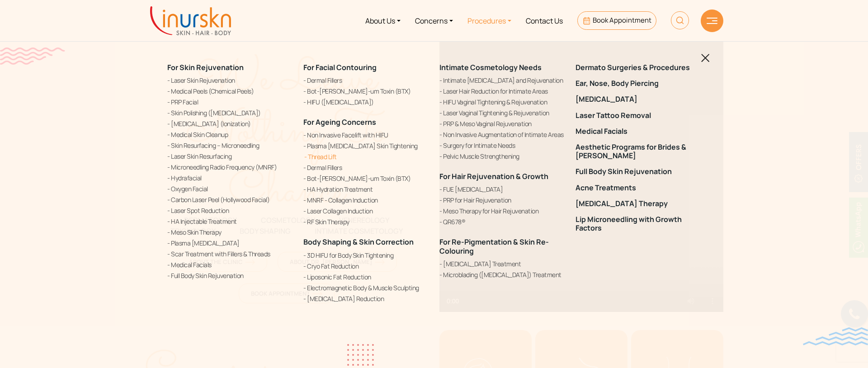 Image resolution: width=868 pixels, height=368 pixels. I want to click on a: Concerns, so click(434, 21).